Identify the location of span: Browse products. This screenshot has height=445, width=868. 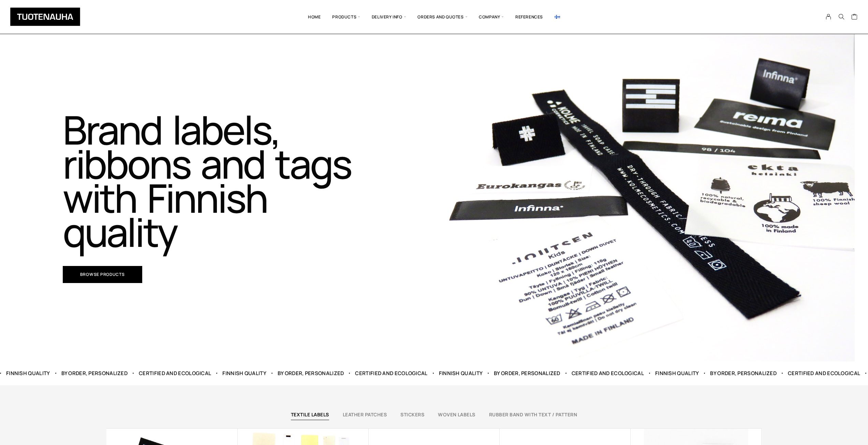
(102, 274).